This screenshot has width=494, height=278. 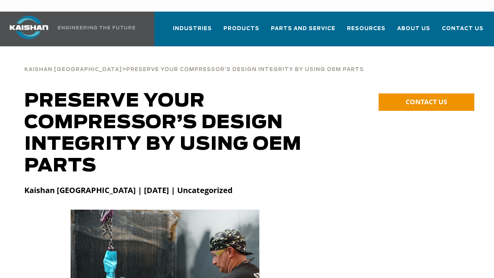 What do you see at coordinates (190, 133) in the screenshot?
I see `h1: Preserve Your Compressor’s Design Integrity by Using OEM Parts` at bounding box center [190, 133].